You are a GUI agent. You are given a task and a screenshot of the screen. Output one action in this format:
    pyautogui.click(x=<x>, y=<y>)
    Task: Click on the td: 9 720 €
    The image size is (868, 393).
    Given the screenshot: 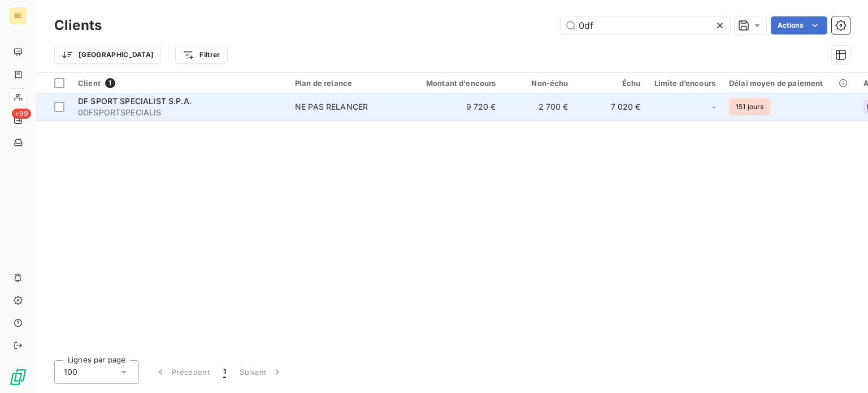 What is the action you would take?
    pyautogui.click(x=454, y=107)
    